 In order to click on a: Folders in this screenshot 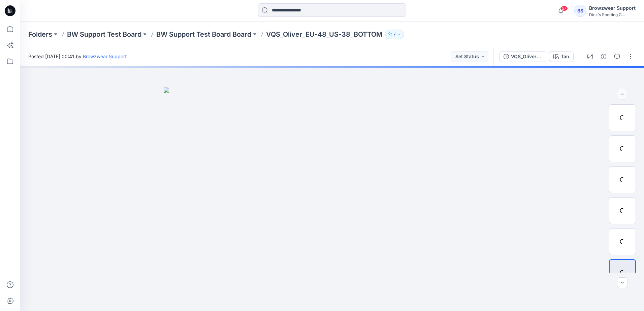, I will do `click(40, 34)`.